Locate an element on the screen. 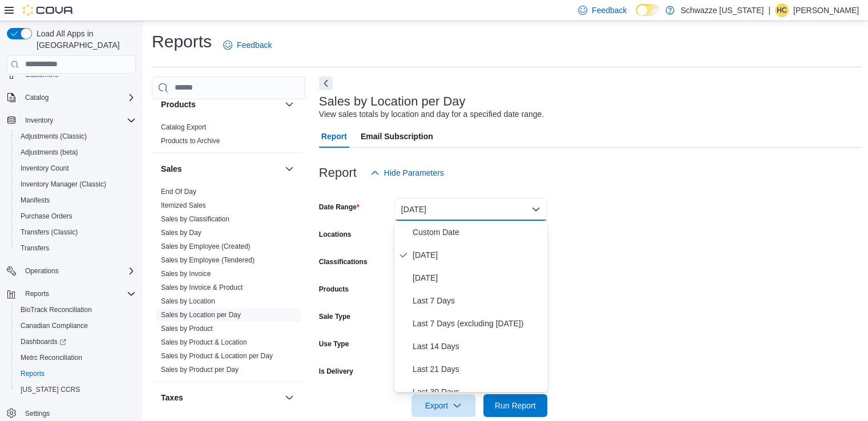  span: Catalog Export is located at coordinates (183, 127).